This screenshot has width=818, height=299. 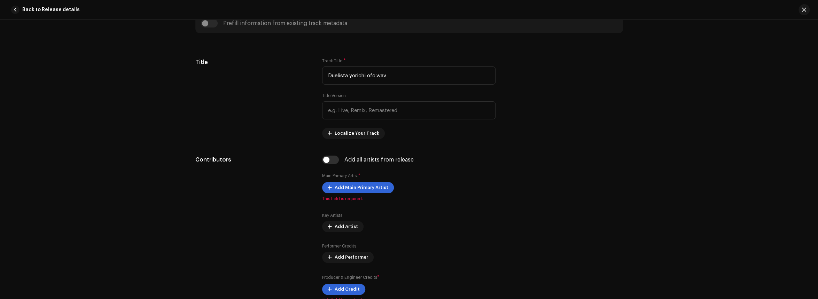 What do you see at coordinates (379, 160) in the screenshot?
I see `div: Add all artists from release` at bounding box center [379, 160].